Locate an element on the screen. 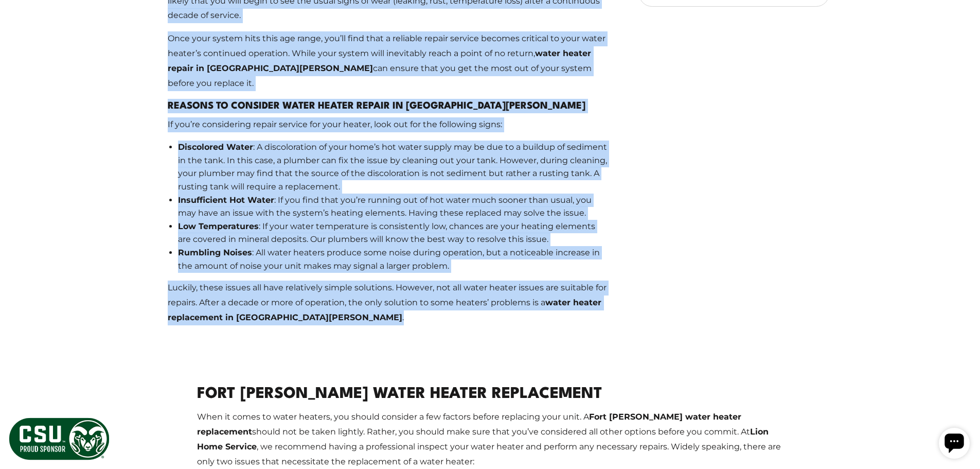  div: Open chat widget is located at coordinates (20, 20).